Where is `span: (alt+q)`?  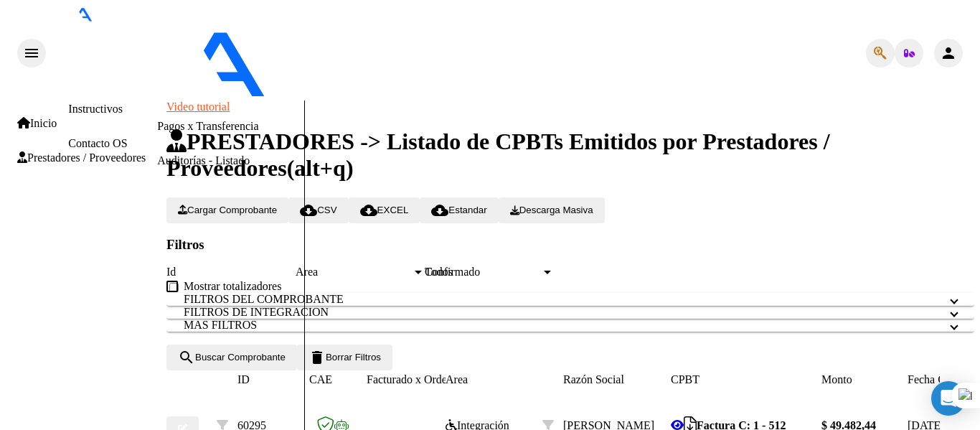 span: (alt+q) is located at coordinates (320, 168).